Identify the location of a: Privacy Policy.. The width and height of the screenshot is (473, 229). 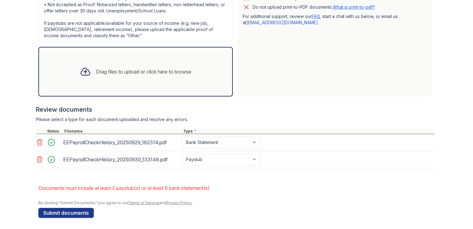
(179, 202).